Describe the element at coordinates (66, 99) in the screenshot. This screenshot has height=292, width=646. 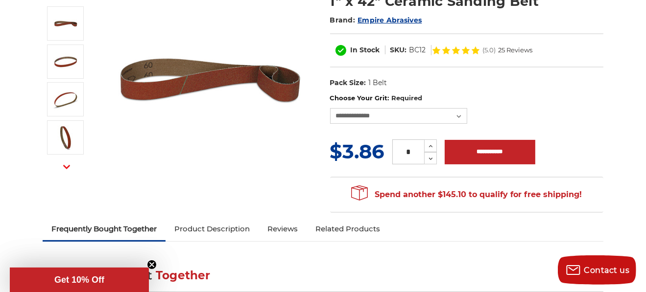
I see `img: 1" x 42" Sanding Belt Cer` at that location.